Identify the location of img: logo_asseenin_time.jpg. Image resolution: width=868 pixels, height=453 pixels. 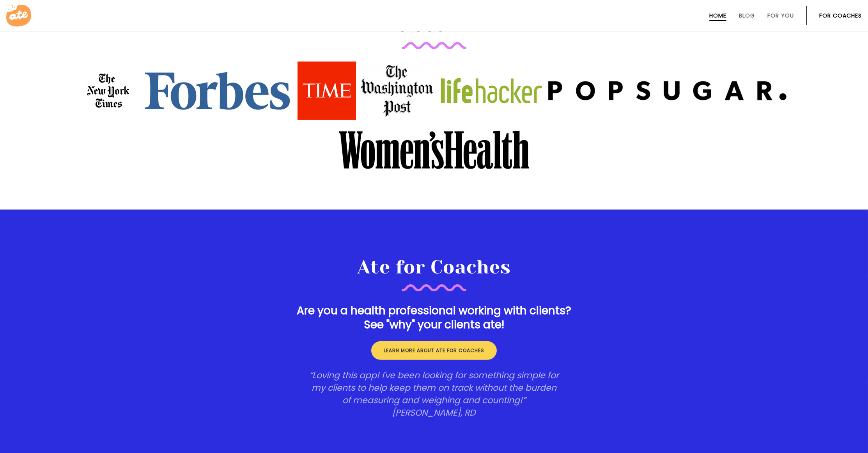
(327, 91).